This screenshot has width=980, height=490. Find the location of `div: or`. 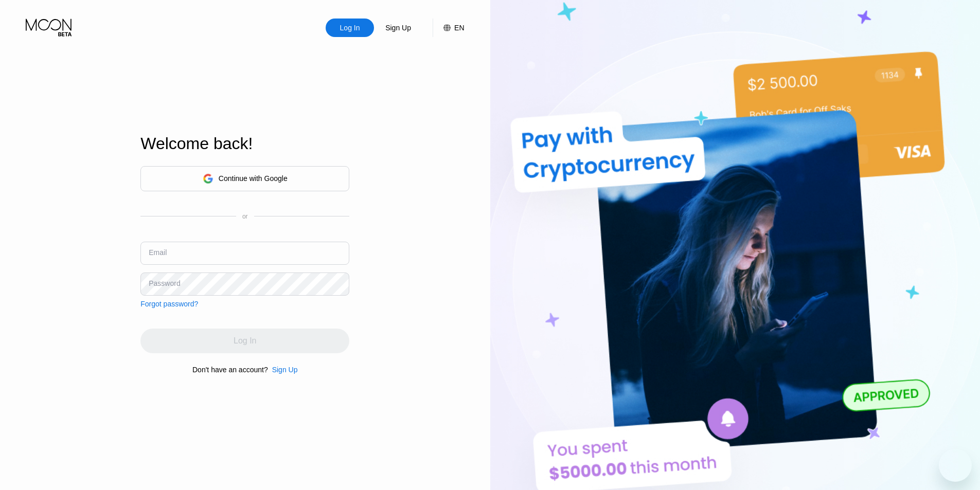

div: or is located at coordinates (245, 217).